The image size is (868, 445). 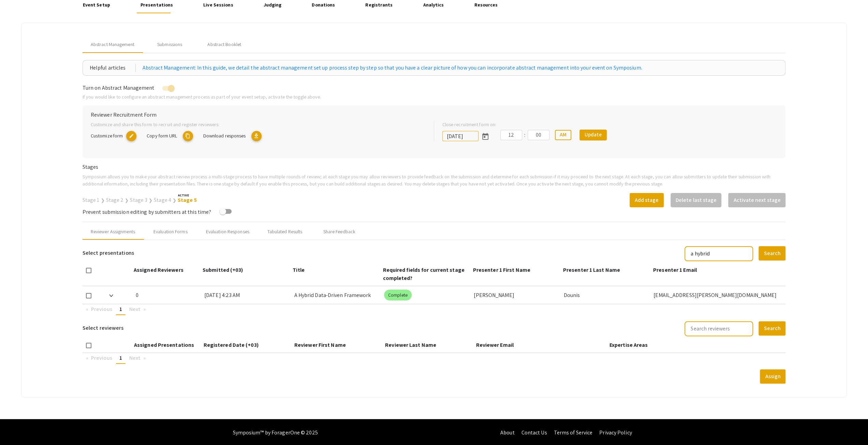 I want to click on button: Assign, so click(x=772, y=377).